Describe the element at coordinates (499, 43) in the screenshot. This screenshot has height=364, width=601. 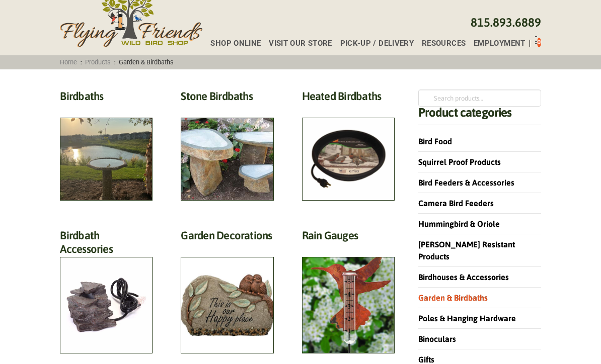
I see `span: Employment` at that location.